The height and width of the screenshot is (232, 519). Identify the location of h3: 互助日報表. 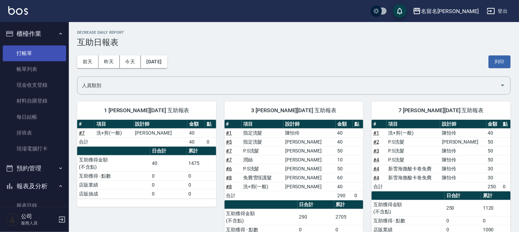
(294, 42).